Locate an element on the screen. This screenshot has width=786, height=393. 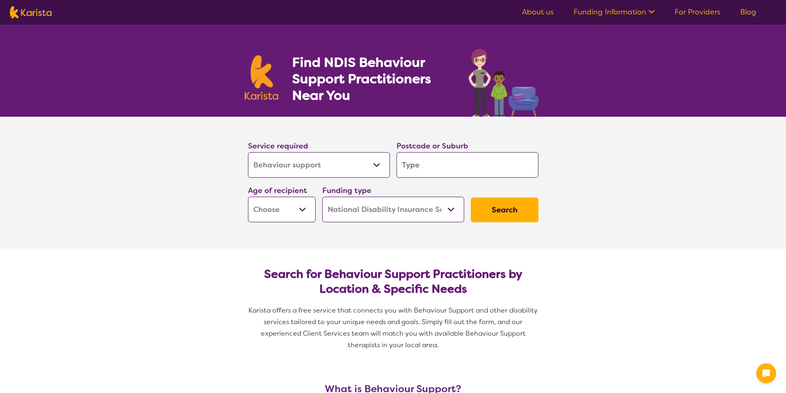
p: Karista offers a free service that connects you with Behaviour Support and other disability servi... is located at coordinates (393, 328).